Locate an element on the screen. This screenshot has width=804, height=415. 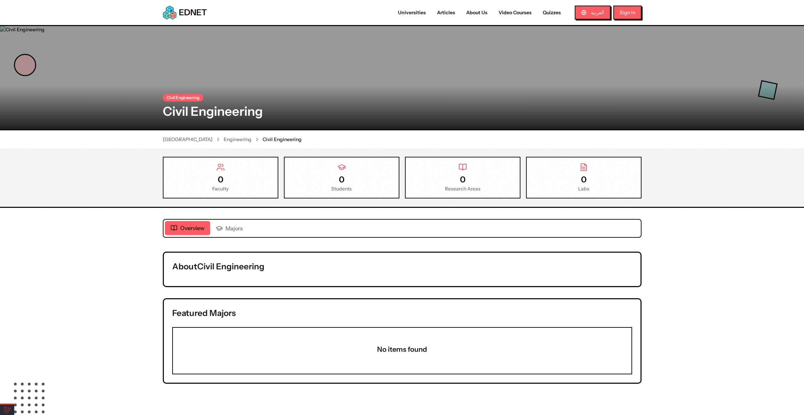
div: Faculty is located at coordinates (221, 189).